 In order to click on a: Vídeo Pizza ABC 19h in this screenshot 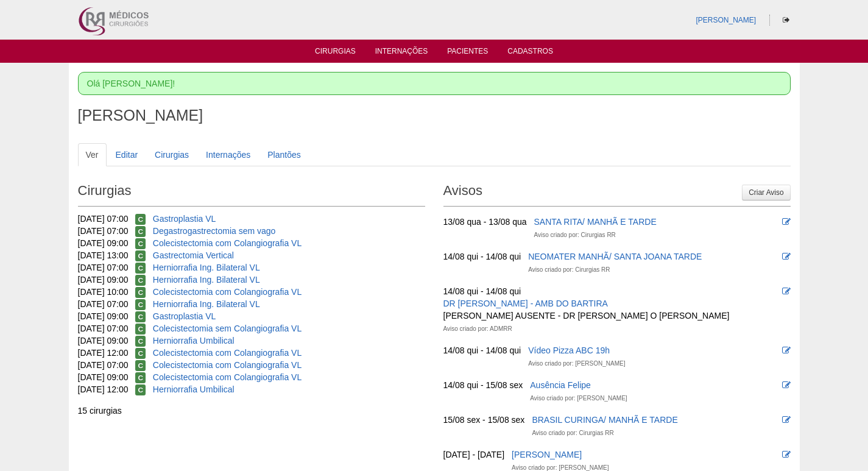, I will do `click(569, 350)`.